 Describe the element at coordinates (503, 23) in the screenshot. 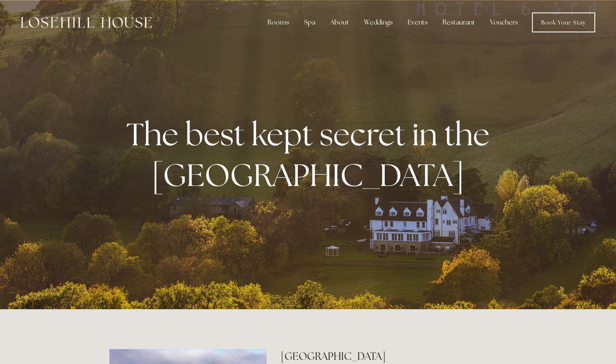

I see `a: Vouchers` at that location.